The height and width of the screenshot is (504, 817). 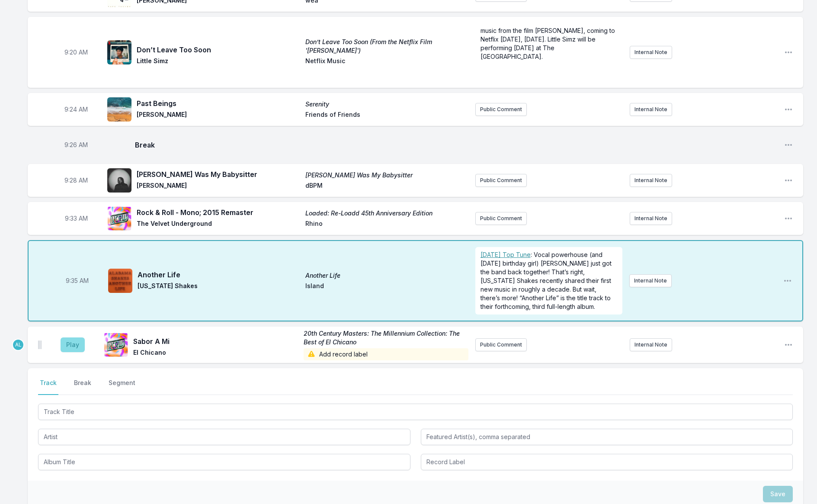 I want to click on img: Lou Reed Was My Babysitter, so click(x=120, y=180).